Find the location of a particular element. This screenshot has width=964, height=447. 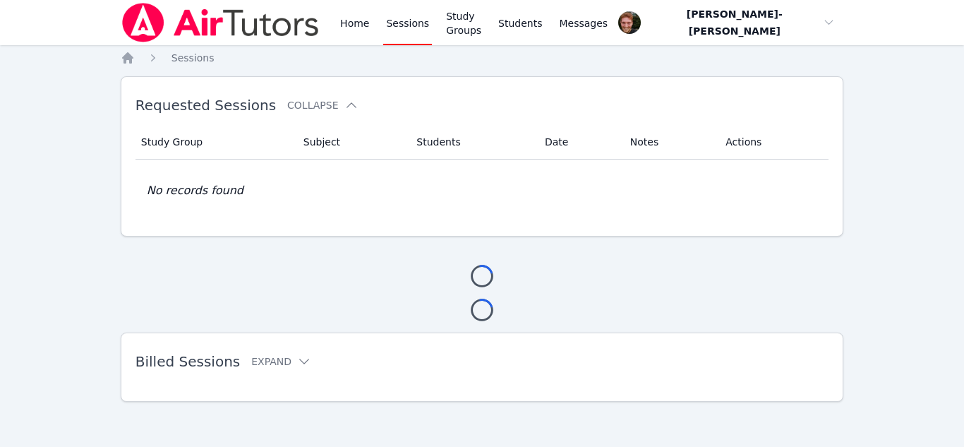

button: Collapse is located at coordinates (323, 105).